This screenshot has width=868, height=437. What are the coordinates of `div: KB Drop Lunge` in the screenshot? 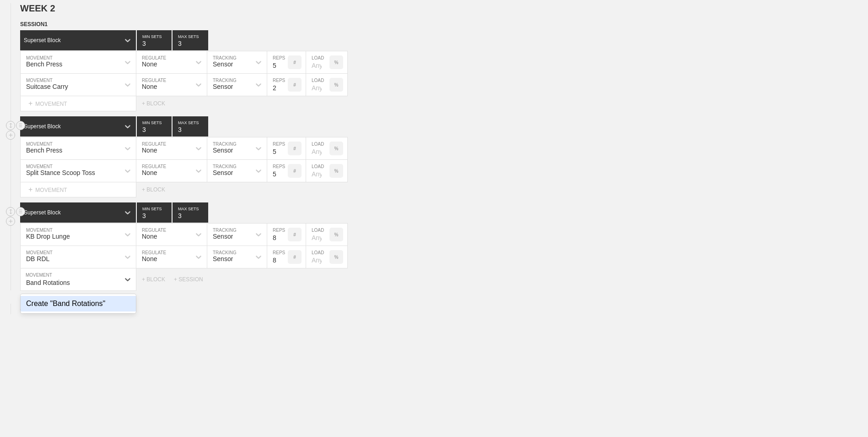 It's located at (48, 236).